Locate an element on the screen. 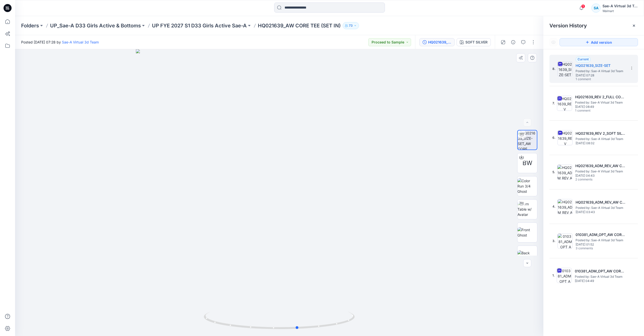 This screenshot has width=644, height=336. button: Close is located at coordinates (633, 26).